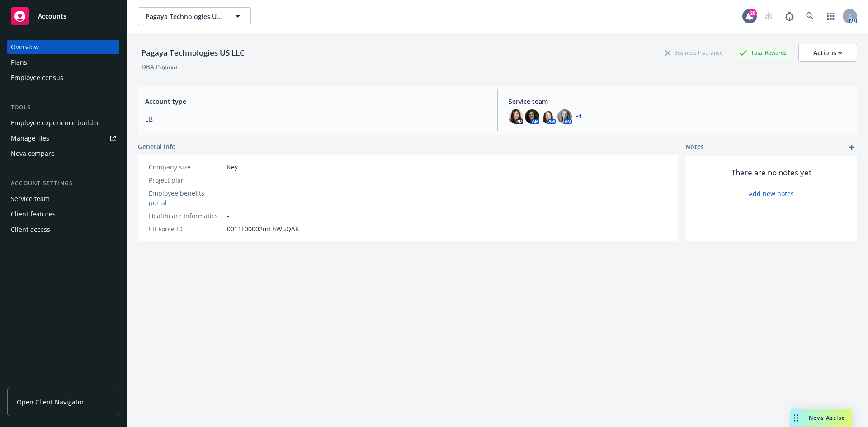  What do you see at coordinates (828, 53) in the screenshot?
I see `div: Actions` at bounding box center [828, 53].